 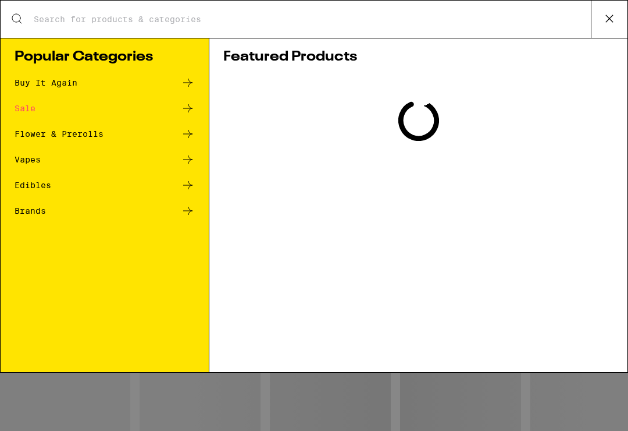 What do you see at coordinates (105, 185) in the screenshot?
I see `a: Edibles` at bounding box center [105, 185].